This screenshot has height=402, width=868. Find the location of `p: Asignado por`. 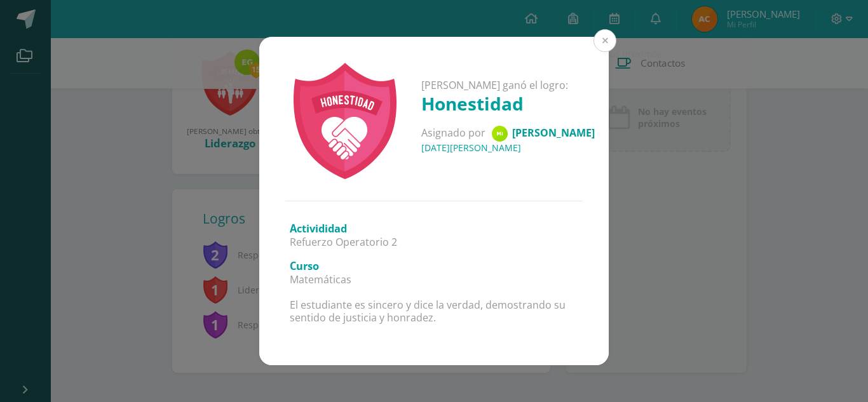

p: Asignado por is located at coordinates (508, 133).